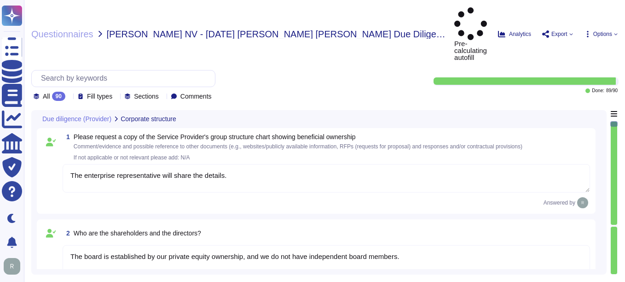 Image resolution: width=625 pixels, height=282 pixels. Describe the element at coordinates (46, 96) in the screenshot. I see `span: All` at that location.